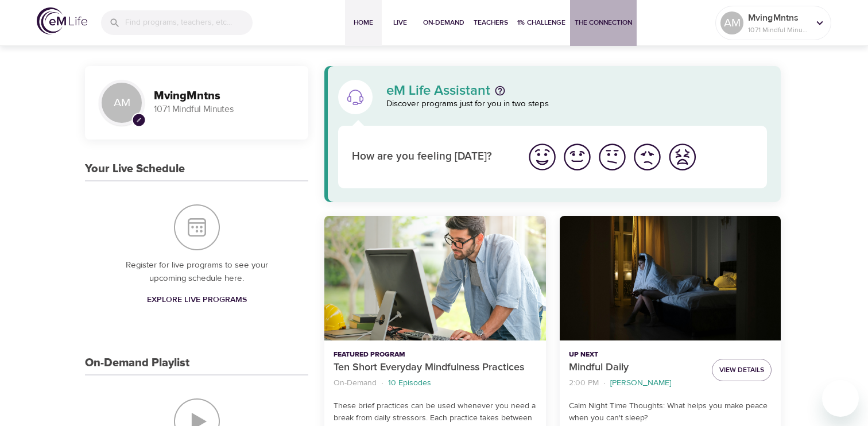  I want to click on button: Ten Short Everyday Mindfulness Practices, so click(434, 278).